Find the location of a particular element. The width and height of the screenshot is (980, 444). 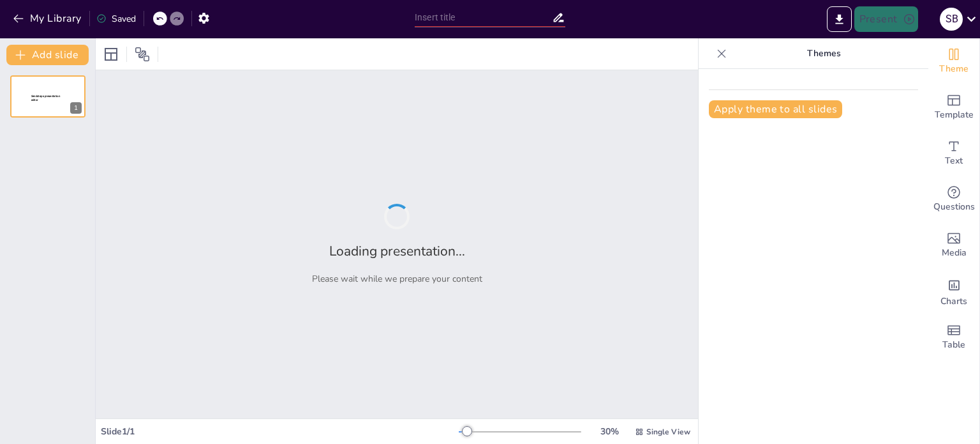

div: Add ready made slides is located at coordinates (954, 107).